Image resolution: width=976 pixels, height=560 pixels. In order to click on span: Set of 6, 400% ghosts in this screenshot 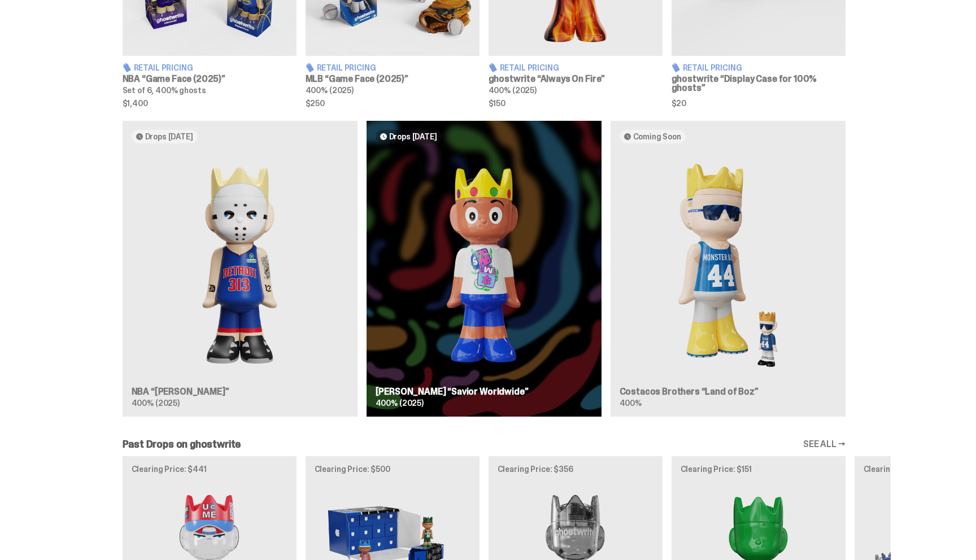, I will do `click(164, 91)`.